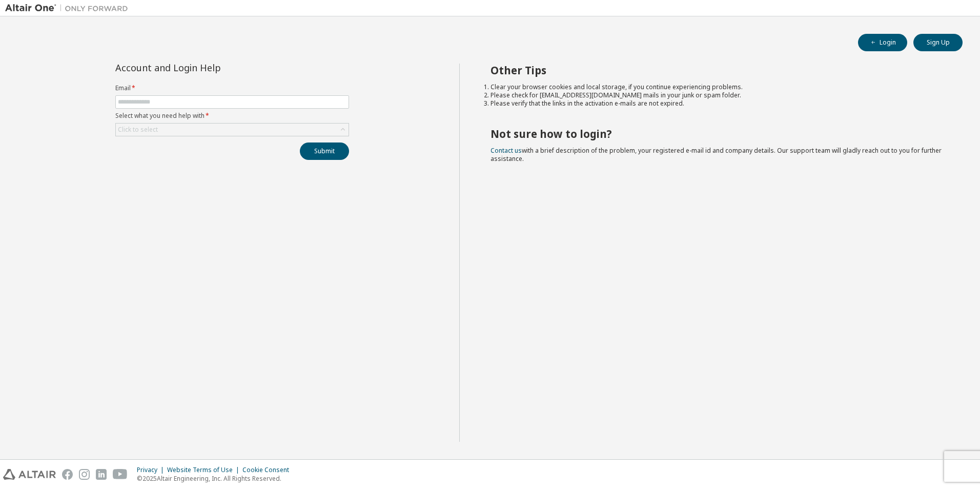 This screenshot has height=489, width=980. Describe the element at coordinates (120, 474) in the screenshot. I see `img: youtube.svg` at that location.